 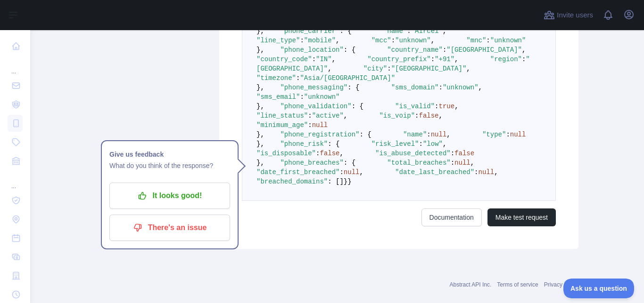 What do you see at coordinates (506, 60) in the screenshot?
I see `span: "region"` at bounding box center [506, 60].